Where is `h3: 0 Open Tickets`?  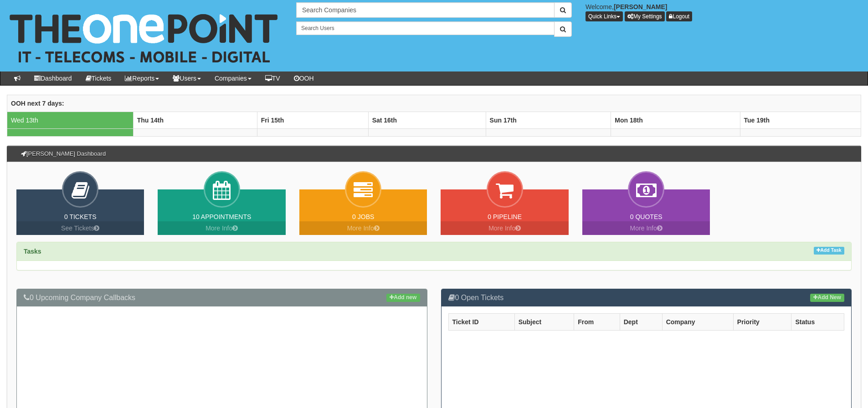
h3: 0 Open Tickets is located at coordinates (647, 298).